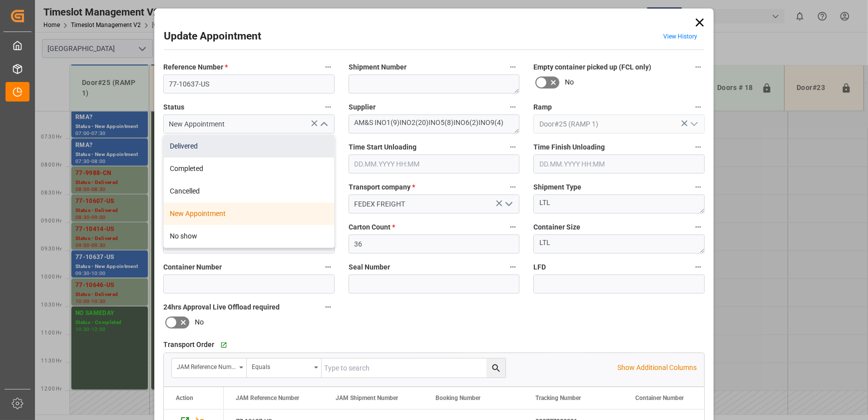 This screenshot has height=420, width=868. What do you see at coordinates (698, 267) in the screenshot?
I see `button: LFD` at bounding box center [698, 267].